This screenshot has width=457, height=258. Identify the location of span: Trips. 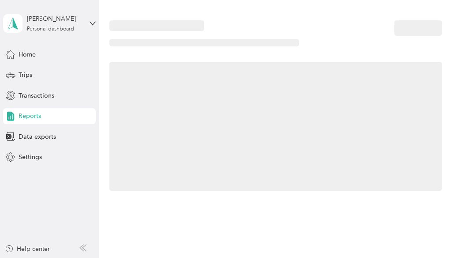
(25, 75).